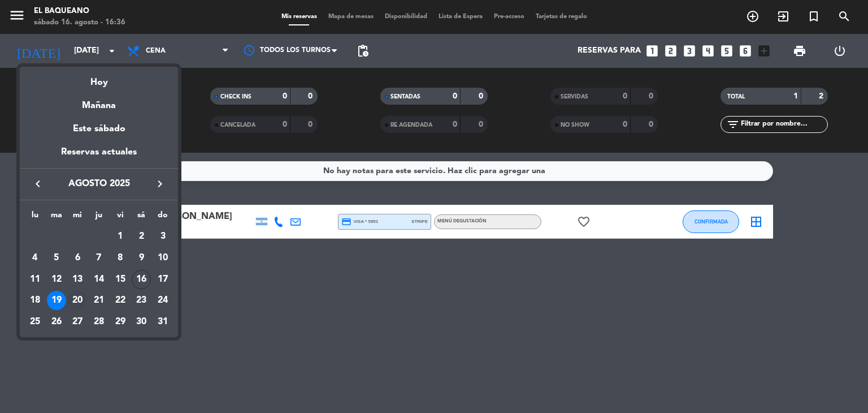 The width and height of the screenshot is (868, 413). Describe the element at coordinates (57, 258) in the screenshot. I see `div: 5` at that location.